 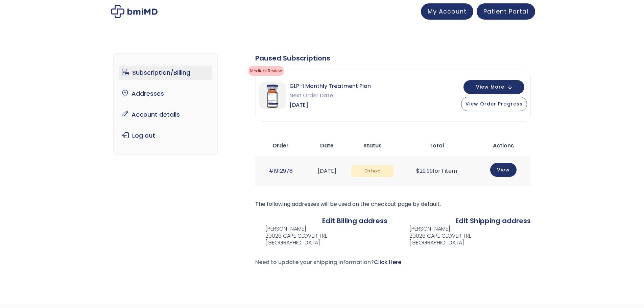 What do you see at coordinates (372, 145) in the screenshot?
I see `span: Status` at bounding box center [372, 145].